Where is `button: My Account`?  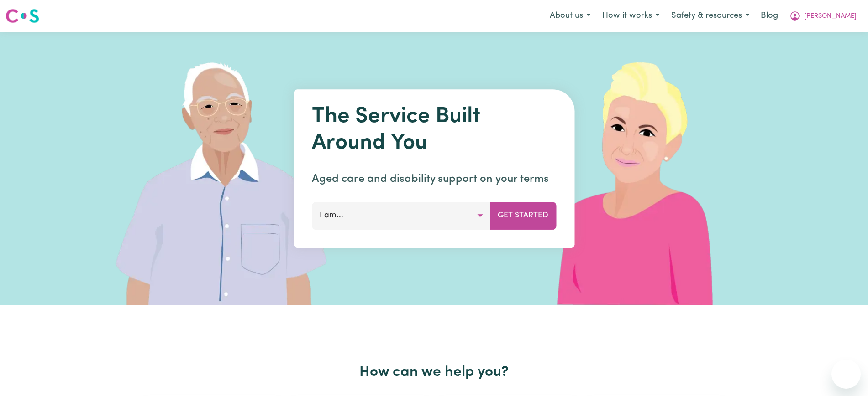
button: My Account is located at coordinates (823, 16).